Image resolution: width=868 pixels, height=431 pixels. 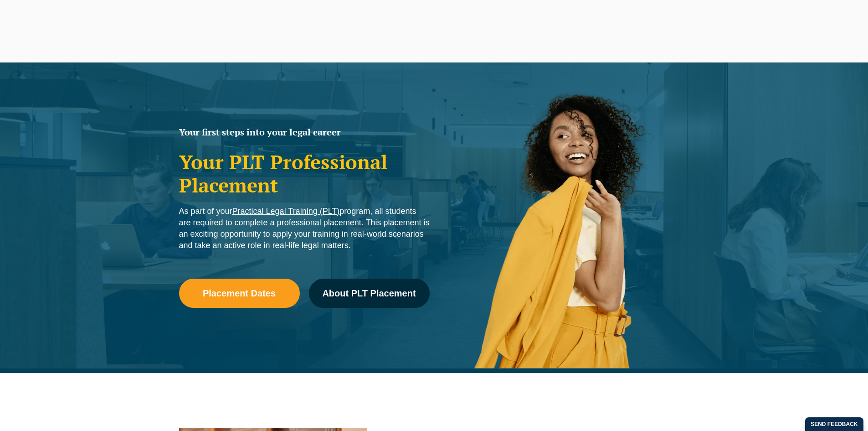 What do you see at coordinates (286, 211) in the screenshot?
I see `a: Practical Legal Training (PLT)` at bounding box center [286, 211].